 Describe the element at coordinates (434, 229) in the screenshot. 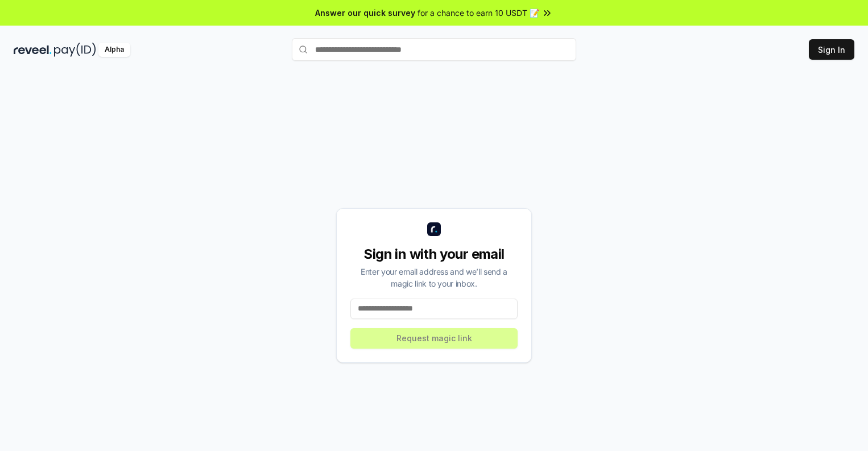

I see `img: logo_small` at that location.